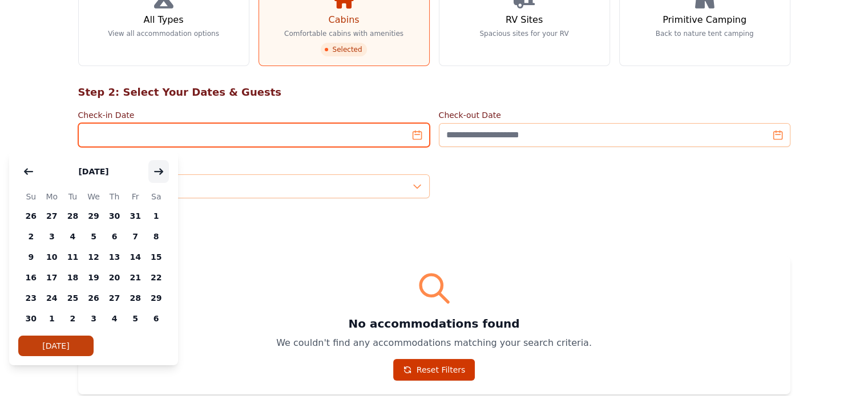 The height and width of the screenshot is (396, 868). I want to click on span: 14, so click(136, 257).